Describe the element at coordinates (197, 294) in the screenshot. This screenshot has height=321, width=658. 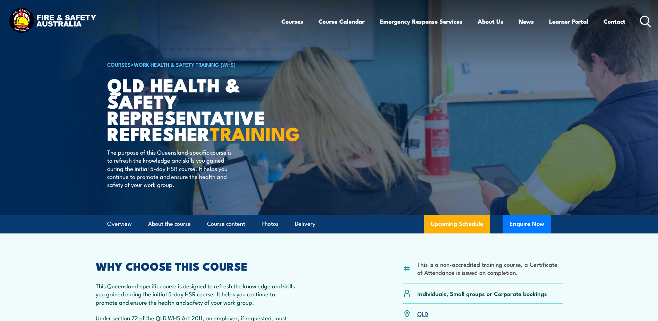
I see `p: This Queensland-specific course is designed to refresh the knowledge and skills you gained during...` at that location.